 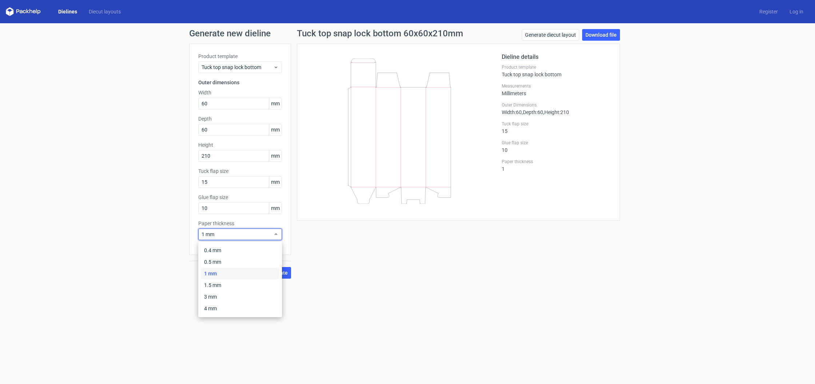 What do you see at coordinates (240, 274) in the screenshot?
I see `div: 1 mm` at bounding box center [240, 274].